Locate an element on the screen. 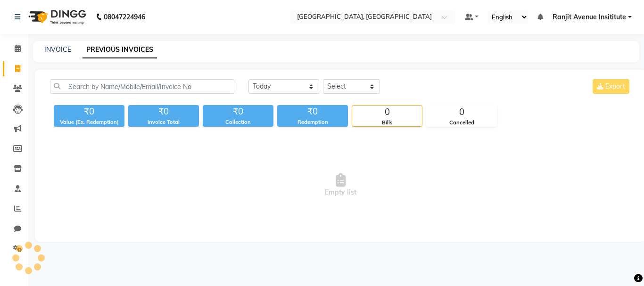 The image size is (644, 286). span: Ranjit Avenue Insititute is located at coordinates (589, 17).